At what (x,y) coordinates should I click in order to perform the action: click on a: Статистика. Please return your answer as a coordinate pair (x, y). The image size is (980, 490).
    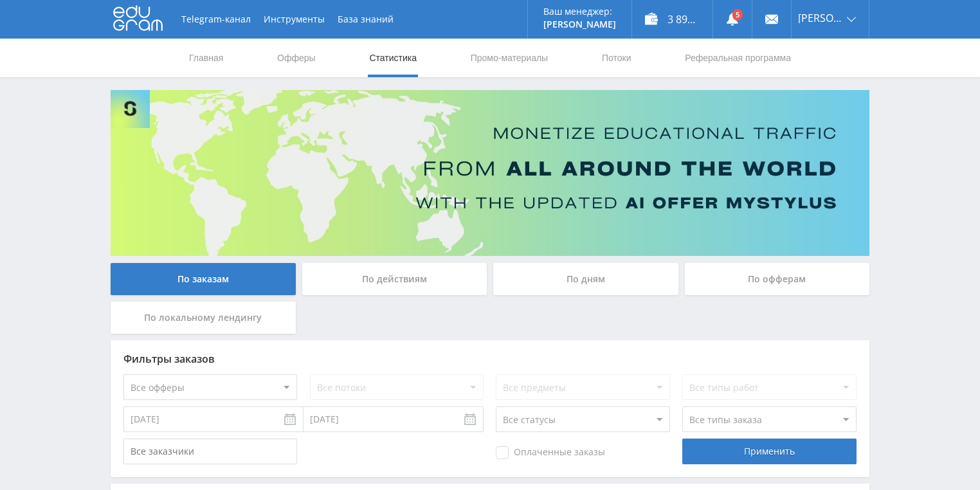
    Looking at the image, I should click on (393, 58).